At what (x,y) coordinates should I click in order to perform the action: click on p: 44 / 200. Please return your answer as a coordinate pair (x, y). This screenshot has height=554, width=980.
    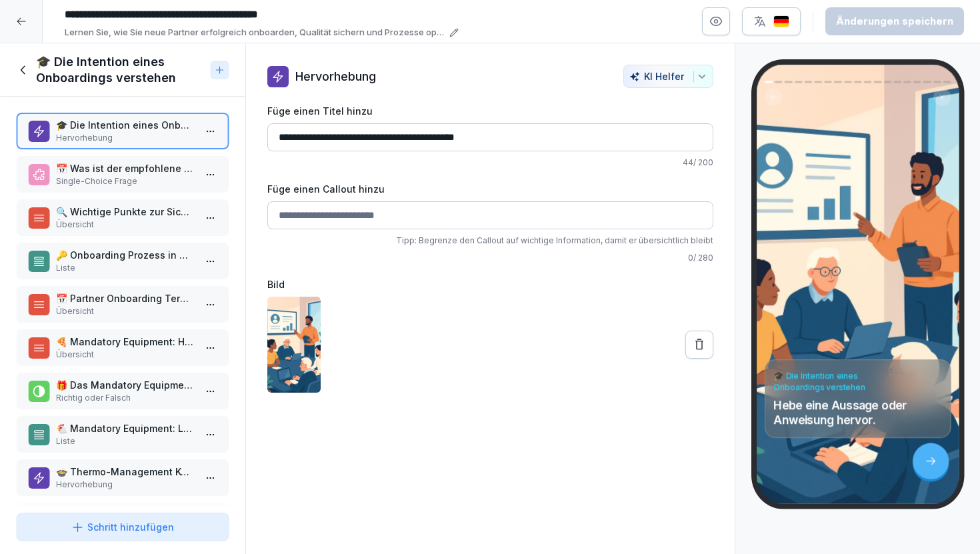
    Looking at the image, I should click on (490, 163).